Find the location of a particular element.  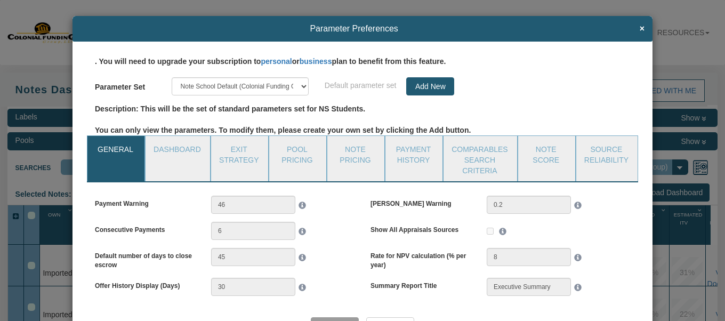

label: Summary Report Title is located at coordinates (425, 284).